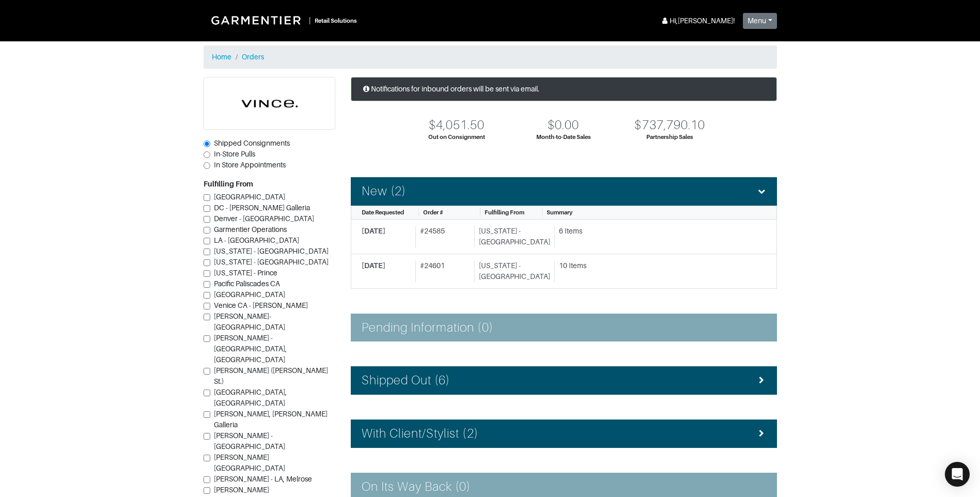 The width and height of the screenshot is (980, 497). Describe the element at coordinates (443, 271) in the screenshot. I see `div: # 24601` at that location.